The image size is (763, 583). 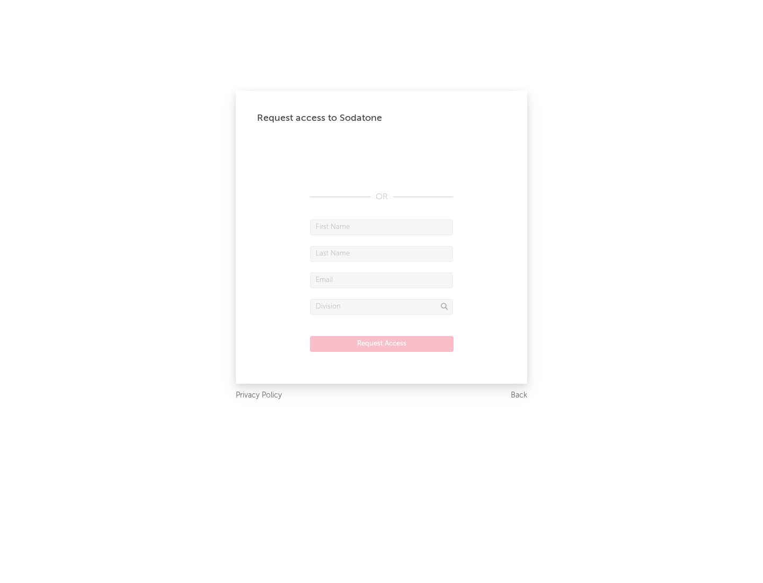 I want to click on input: First Name, so click(x=382, y=227).